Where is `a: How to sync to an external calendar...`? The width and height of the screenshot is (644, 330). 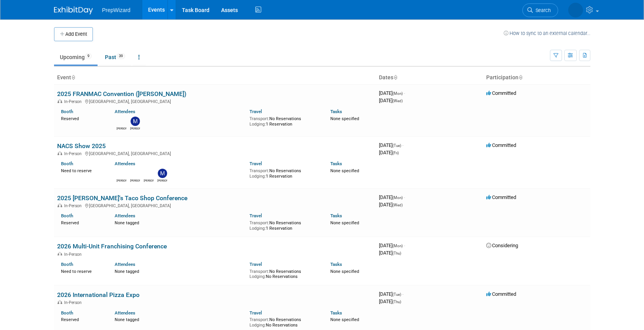 a: How to sync to an external calendar... is located at coordinates (547, 33).